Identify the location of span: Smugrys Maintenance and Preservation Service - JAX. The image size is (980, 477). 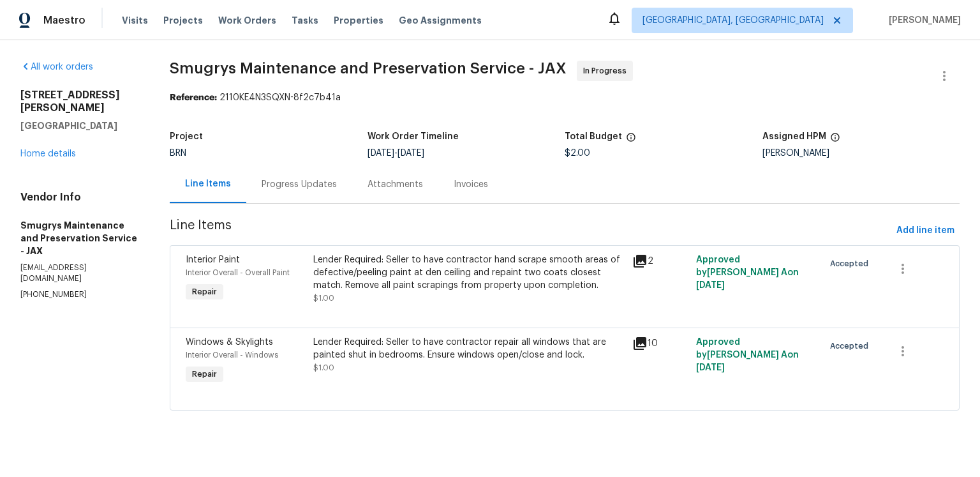
(368, 69).